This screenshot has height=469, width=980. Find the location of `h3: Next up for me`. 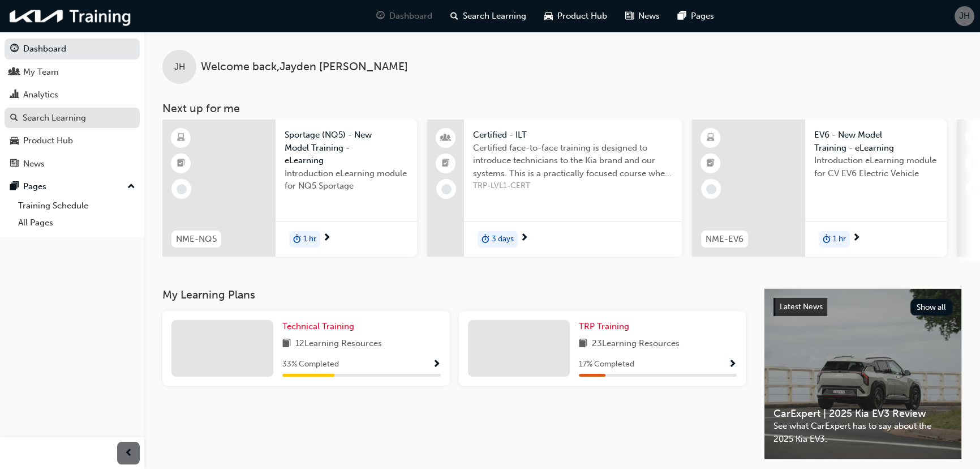

h3: Next up for me is located at coordinates (562, 108).